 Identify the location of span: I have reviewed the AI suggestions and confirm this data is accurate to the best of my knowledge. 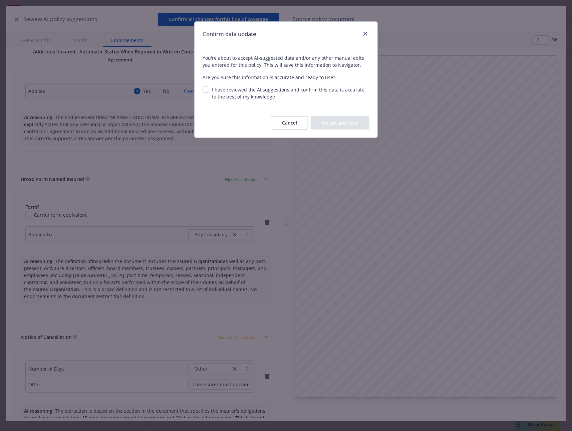
(288, 93).